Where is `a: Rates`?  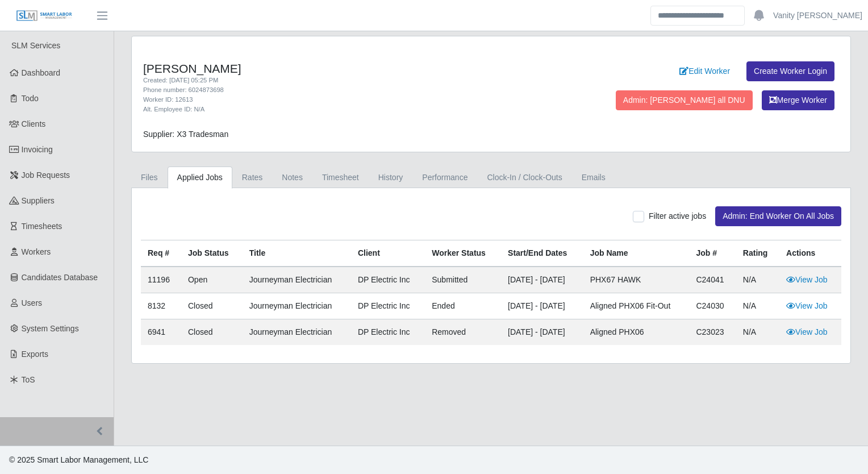 a: Rates is located at coordinates (252, 178).